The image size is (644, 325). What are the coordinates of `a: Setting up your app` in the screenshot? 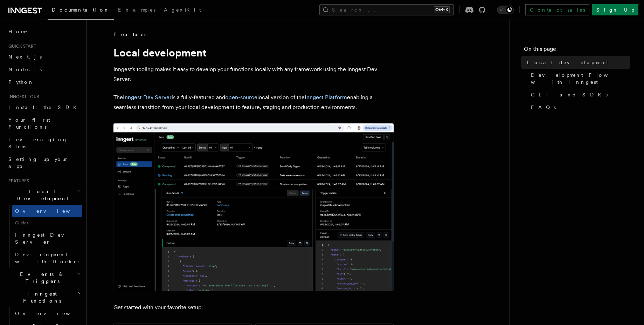 It's located at (44, 162).